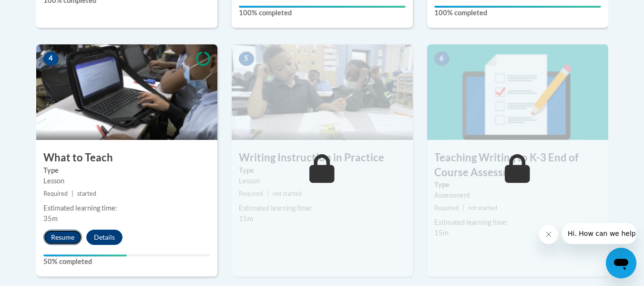 The height and width of the screenshot is (286, 644). I want to click on button: Details, so click(105, 237).